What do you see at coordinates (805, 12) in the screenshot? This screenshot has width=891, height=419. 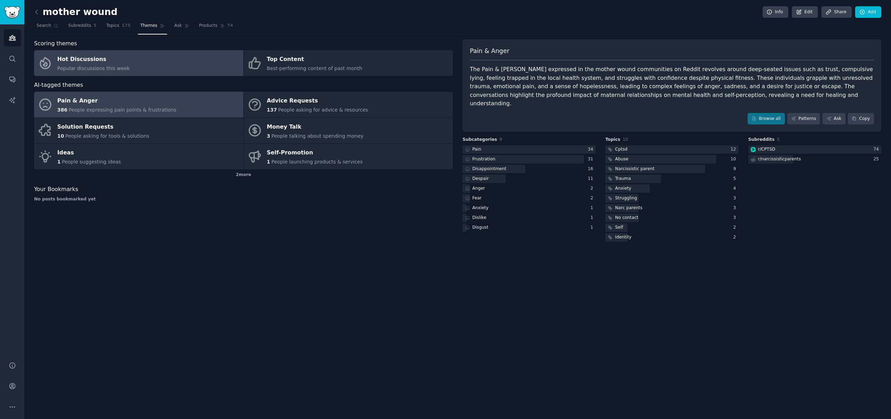 I see `a: Edit` at bounding box center [805, 12].